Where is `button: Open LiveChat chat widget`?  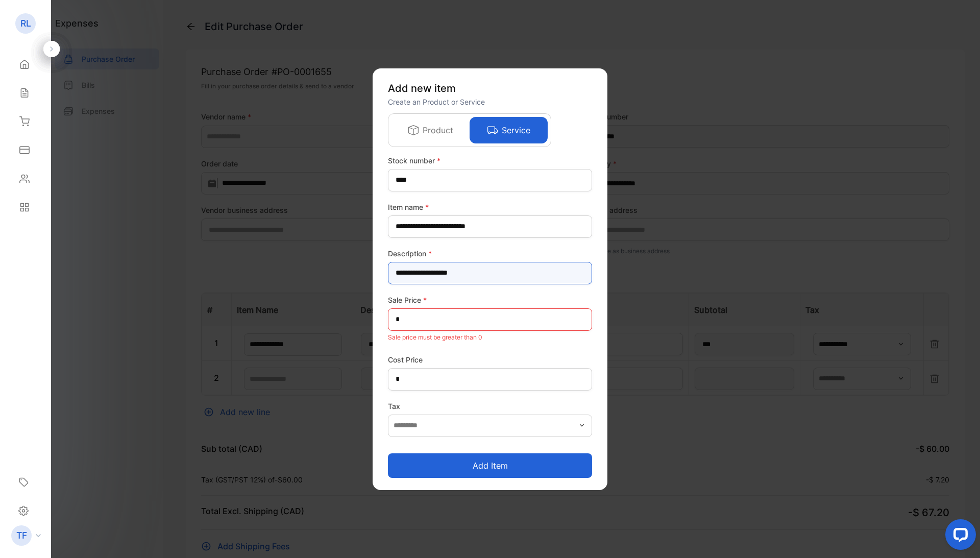
button: Open LiveChat chat widget is located at coordinates (23, 19).